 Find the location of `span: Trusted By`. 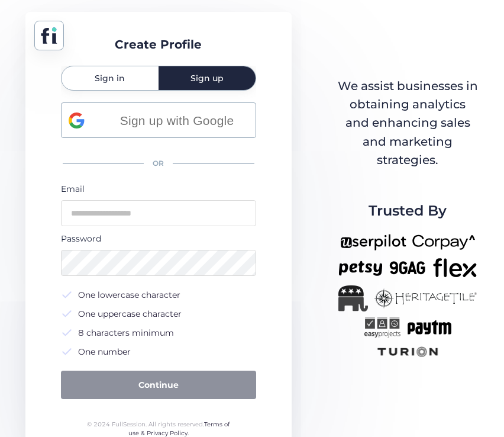

span: Trusted By is located at coordinates (408, 211).